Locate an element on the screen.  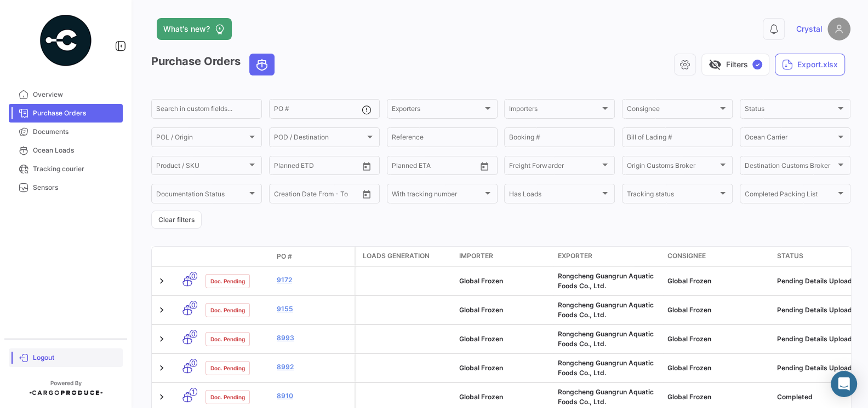
span: Ocean Carrier is located at coordinates (790, 139).